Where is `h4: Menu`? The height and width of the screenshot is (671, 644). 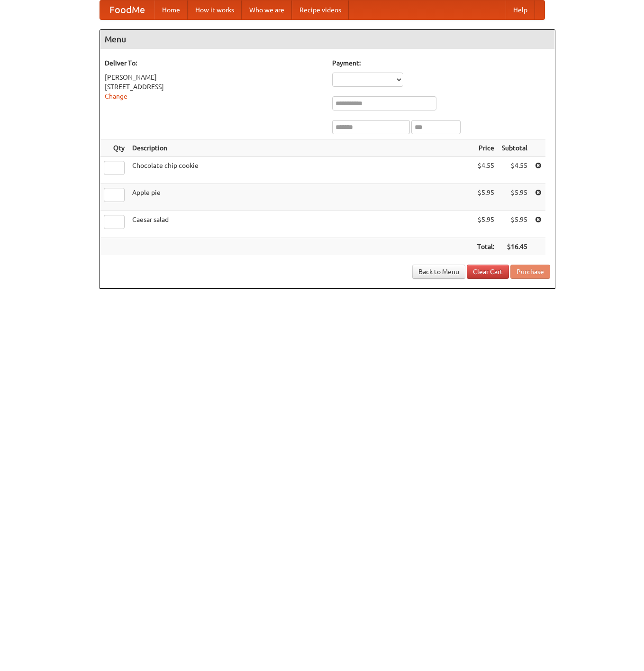 h4: Menu is located at coordinates (328, 40).